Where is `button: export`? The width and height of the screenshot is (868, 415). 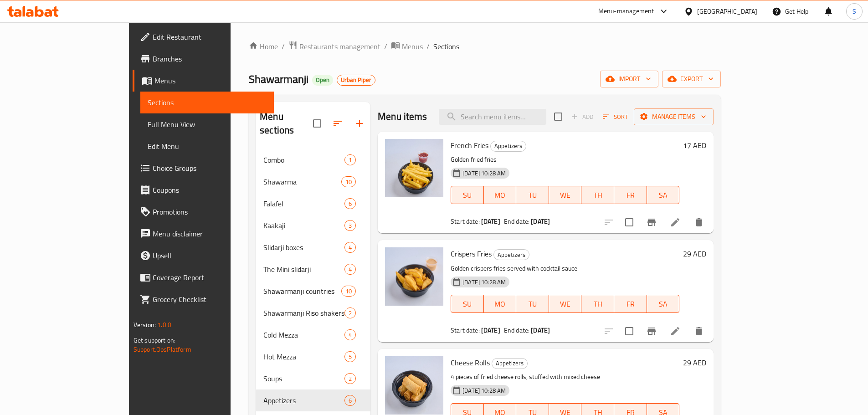 button: export is located at coordinates (691, 79).